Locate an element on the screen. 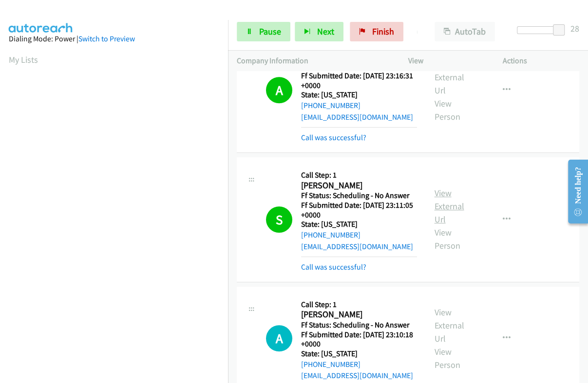 The height and width of the screenshot is (383, 588). div: Open Resource Center is located at coordinates (18, 38).